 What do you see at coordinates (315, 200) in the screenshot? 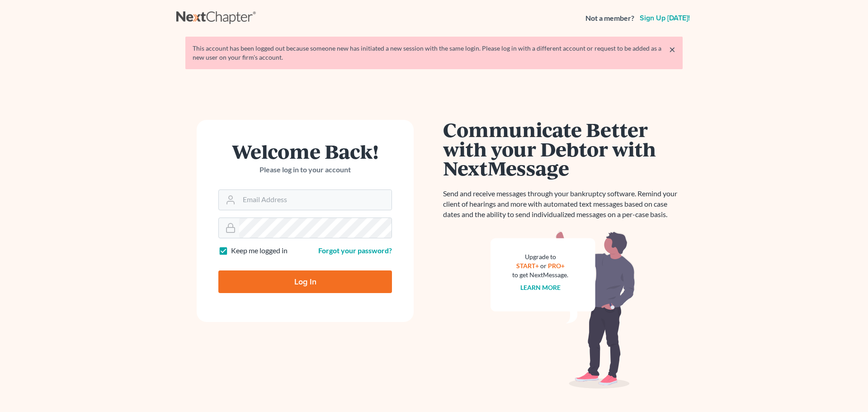
I see `input: Email Address` at bounding box center [315, 200].